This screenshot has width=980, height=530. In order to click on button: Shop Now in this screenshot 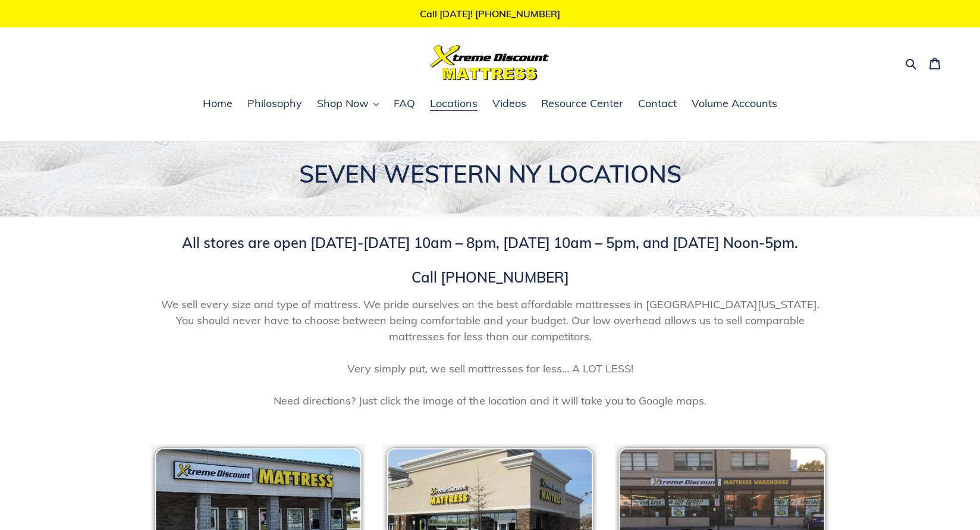, I will do `click(348, 104)`.